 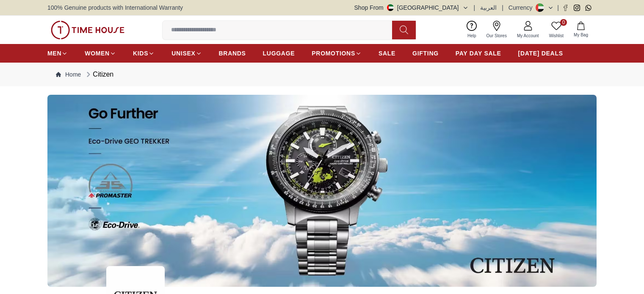 What do you see at coordinates (336, 53) in the screenshot?
I see `a: PROMOTIONS` at bounding box center [336, 53].